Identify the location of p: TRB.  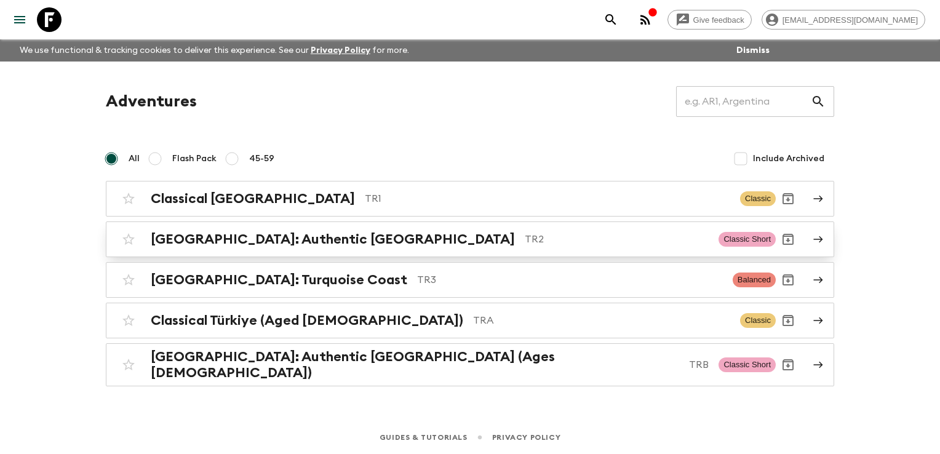
(699, 365).